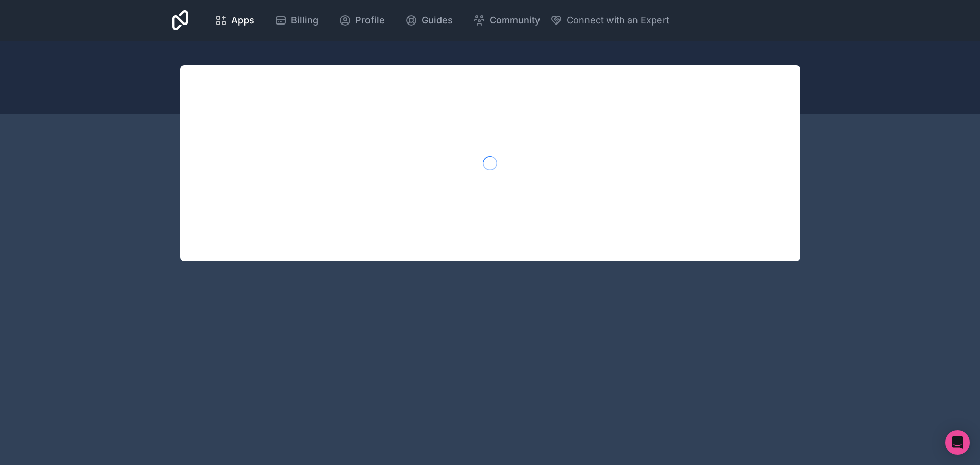 Image resolution: width=980 pixels, height=465 pixels. I want to click on span: Guides, so click(437, 20).